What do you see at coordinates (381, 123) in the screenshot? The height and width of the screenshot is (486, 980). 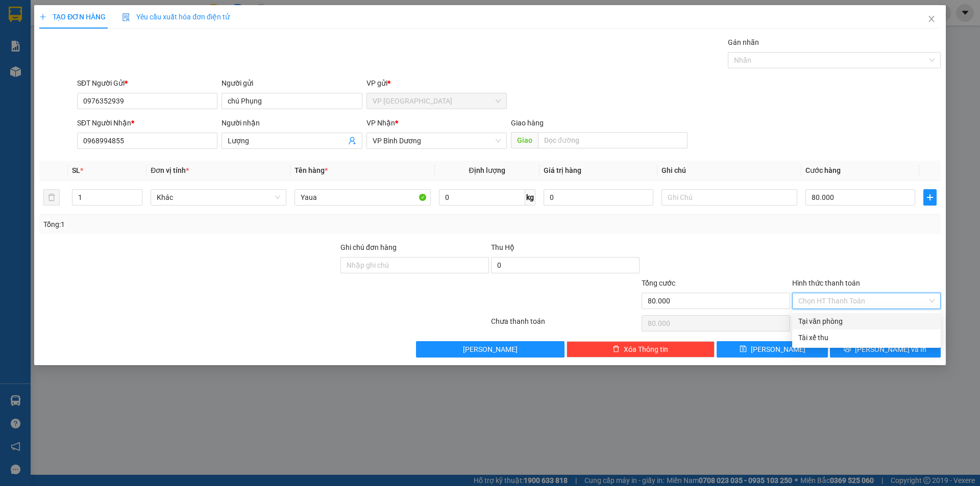 I see `span: VP Nhận` at bounding box center [381, 123].